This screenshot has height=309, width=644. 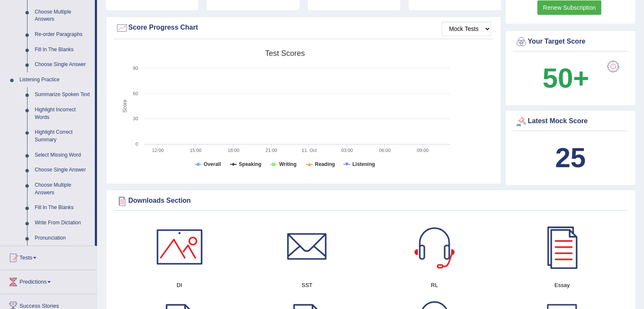 What do you see at coordinates (250, 164) in the screenshot?
I see `tspan: Speaking` at bounding box center [250, 164].